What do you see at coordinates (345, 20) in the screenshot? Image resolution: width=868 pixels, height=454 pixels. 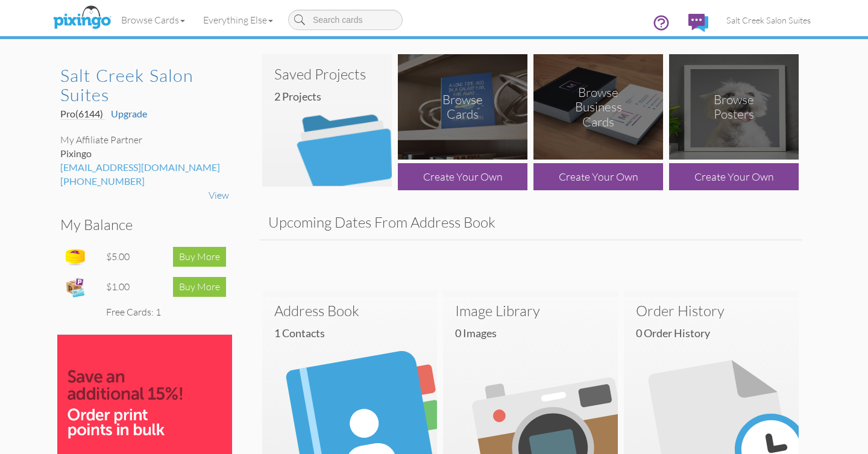 I see `input: Search cards` at bounding box center [345, 20].